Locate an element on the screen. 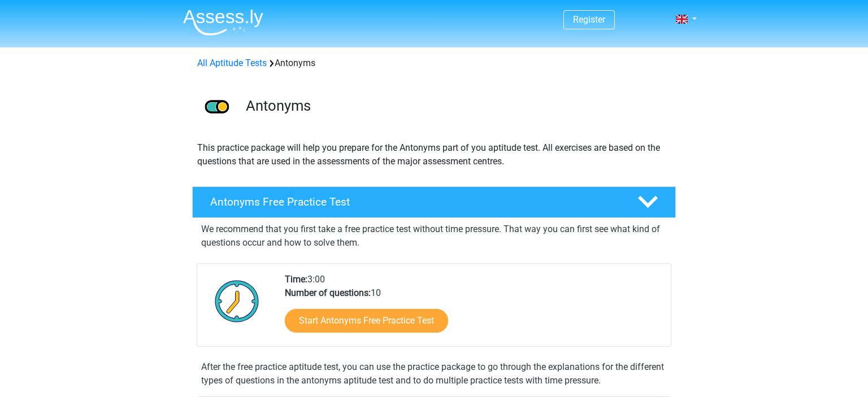  a: Start Antonyms Free Practice Test is located at coordinates (366, 321).